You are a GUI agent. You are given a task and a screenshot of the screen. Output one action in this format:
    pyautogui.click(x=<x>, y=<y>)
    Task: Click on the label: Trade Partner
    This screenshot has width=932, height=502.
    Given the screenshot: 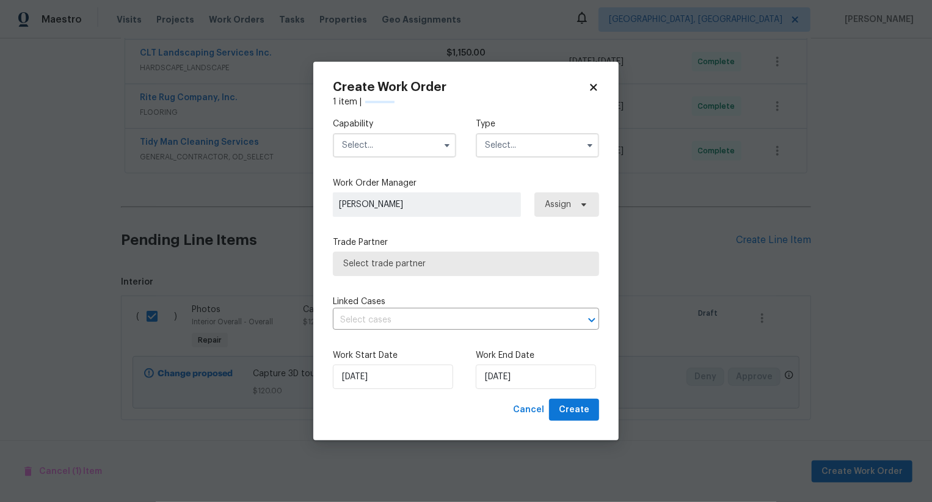 What is the action you would take?
    pyautogui.click(x=466, y=242)
    